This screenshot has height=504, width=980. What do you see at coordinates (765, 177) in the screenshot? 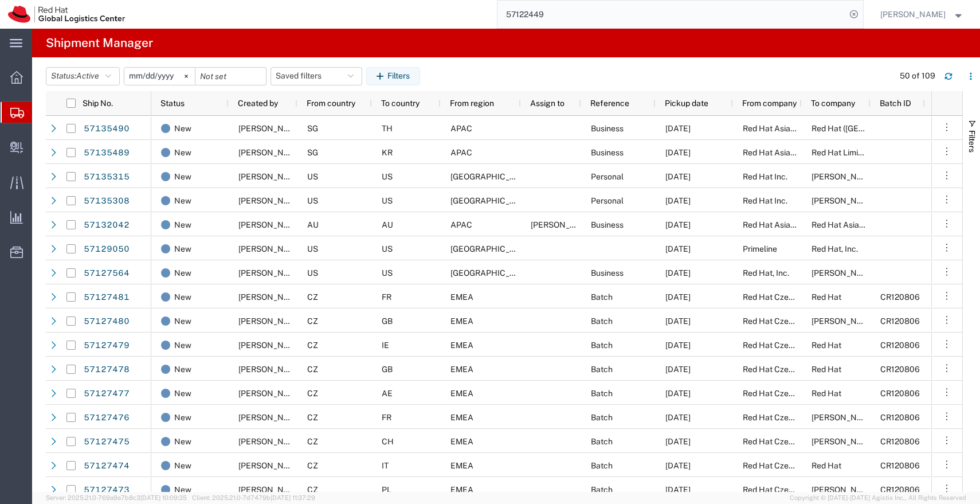
I see `span: Red Hat Inc.` at bounding box center [765, 177].